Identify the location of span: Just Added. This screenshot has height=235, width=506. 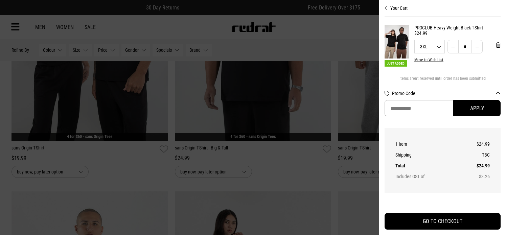
(395, 63).